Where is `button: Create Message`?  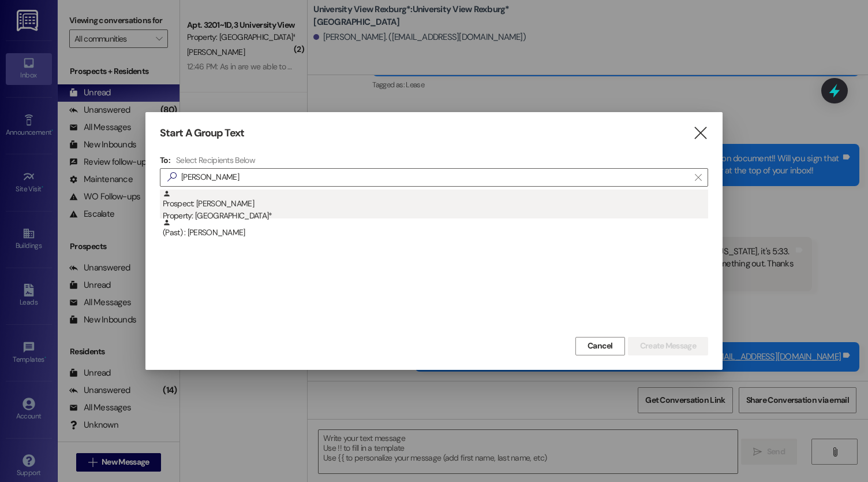
button: Create Message is located at coordinates (668, 346).